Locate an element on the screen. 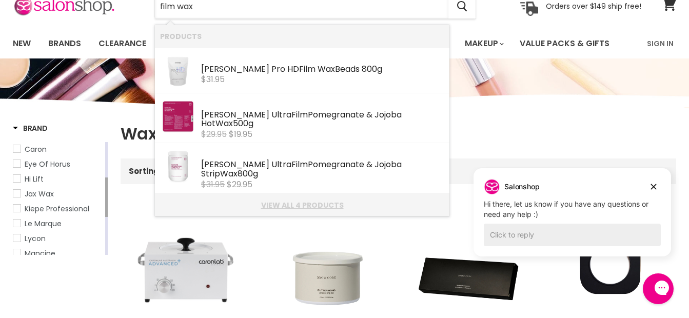 The width and height of the screenshot is (689, 318). li: View All is located at coordinates (302, 205).